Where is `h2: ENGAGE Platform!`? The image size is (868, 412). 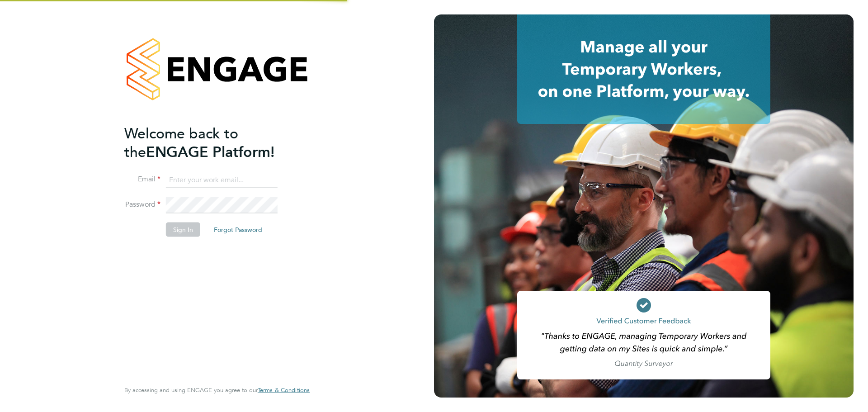 h2: ENGAGE Platform! is located at coordinates (213, 142).